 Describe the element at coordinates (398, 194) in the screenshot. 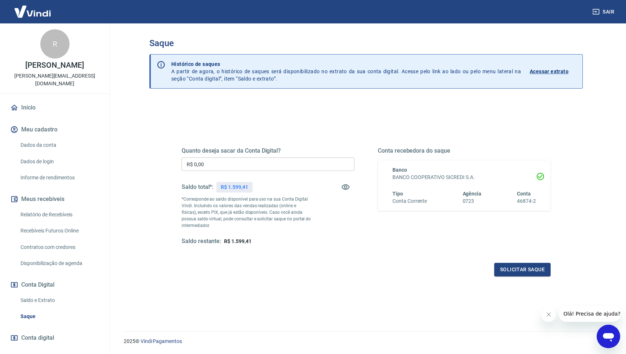

I see `span: Tipo` at that location.